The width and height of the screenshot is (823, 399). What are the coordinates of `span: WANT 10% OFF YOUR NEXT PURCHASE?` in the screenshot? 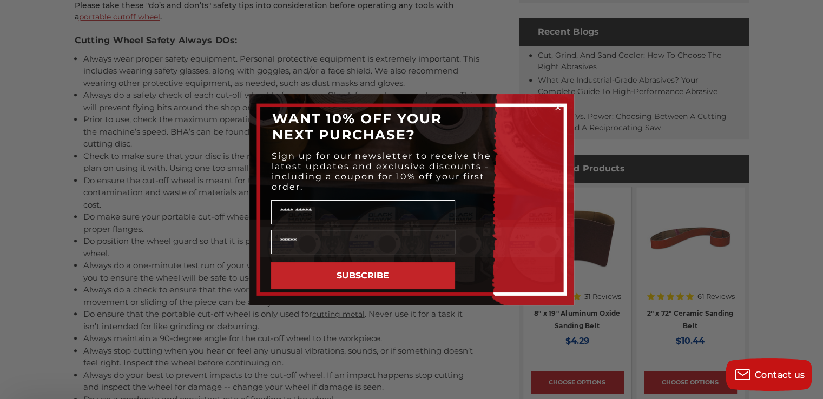 It's located at (357, 127).